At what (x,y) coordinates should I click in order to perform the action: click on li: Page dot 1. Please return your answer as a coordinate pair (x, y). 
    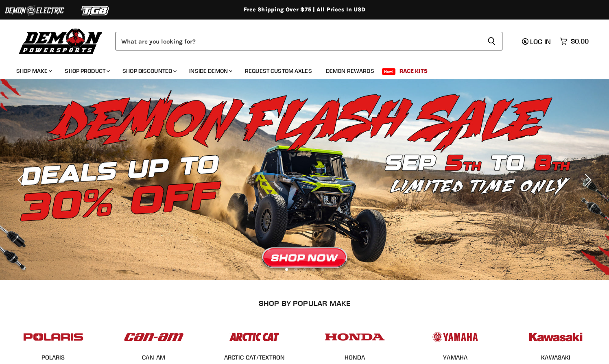
    Looking at the image, I should click on (287, 269).